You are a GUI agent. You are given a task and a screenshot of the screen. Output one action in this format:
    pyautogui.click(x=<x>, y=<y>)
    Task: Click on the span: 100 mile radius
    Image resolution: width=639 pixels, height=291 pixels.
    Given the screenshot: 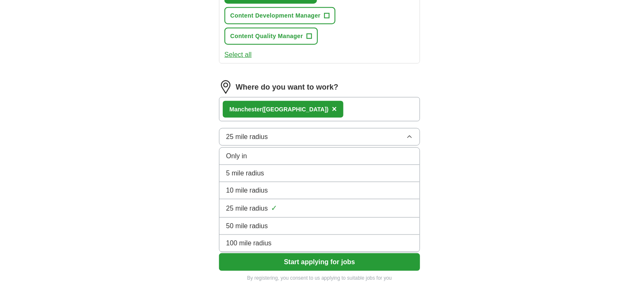 What is the action you would take?
    pyautogui.click(x=249, y=243)
    